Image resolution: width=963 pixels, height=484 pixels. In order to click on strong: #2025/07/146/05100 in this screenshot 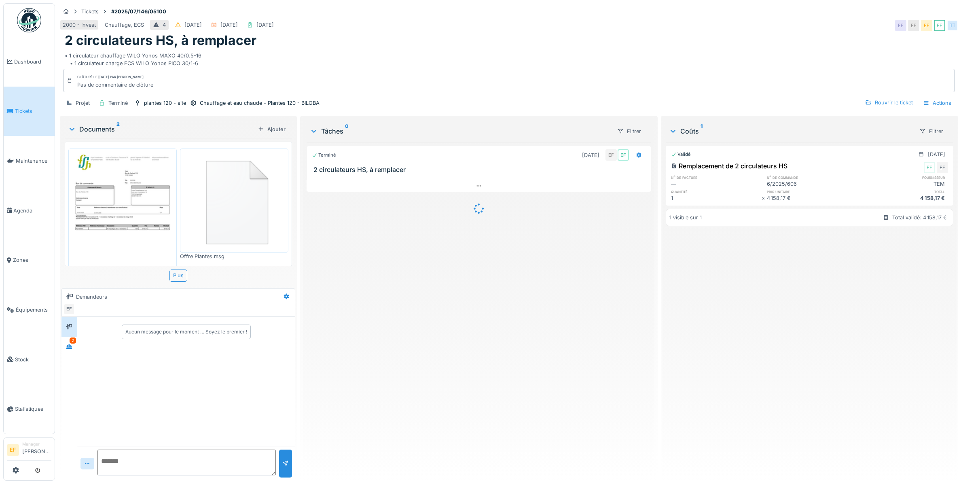, I will do `click(139, 11)`.